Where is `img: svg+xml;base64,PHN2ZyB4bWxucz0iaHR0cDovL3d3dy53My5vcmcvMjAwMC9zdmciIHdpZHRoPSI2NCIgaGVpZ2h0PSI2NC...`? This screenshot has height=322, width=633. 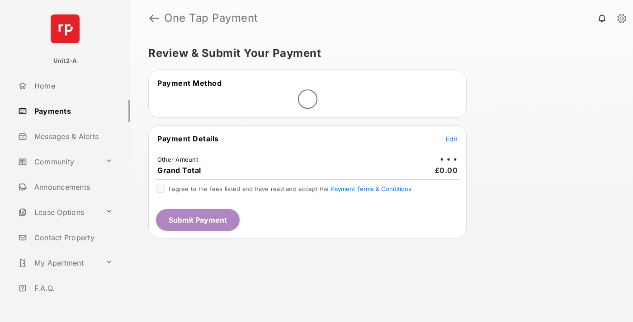
img: svg+xml;base64,PHN2ZyB4bWxucz0iaHR0cDovL3d3dy53My5vcmcvMjAwMC9zdmciIHdpZHRoPSI2NCIgaGVpZ2h0PSI2NC... is located at coordinates (65, 29).